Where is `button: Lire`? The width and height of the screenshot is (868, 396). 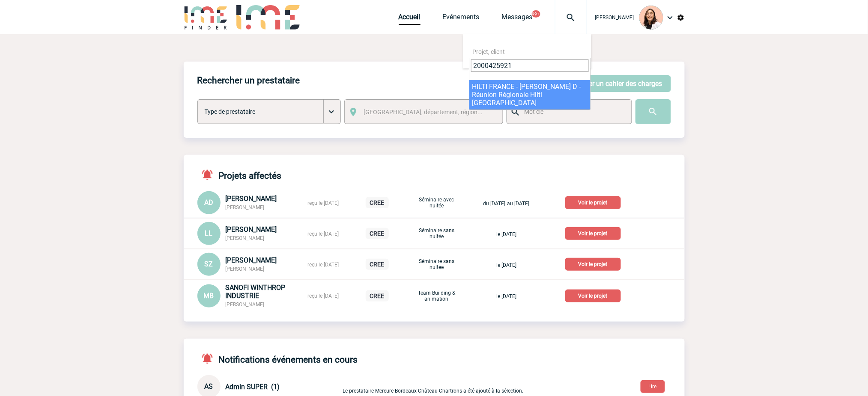
button: Lire is located at coordinates (653, 387).